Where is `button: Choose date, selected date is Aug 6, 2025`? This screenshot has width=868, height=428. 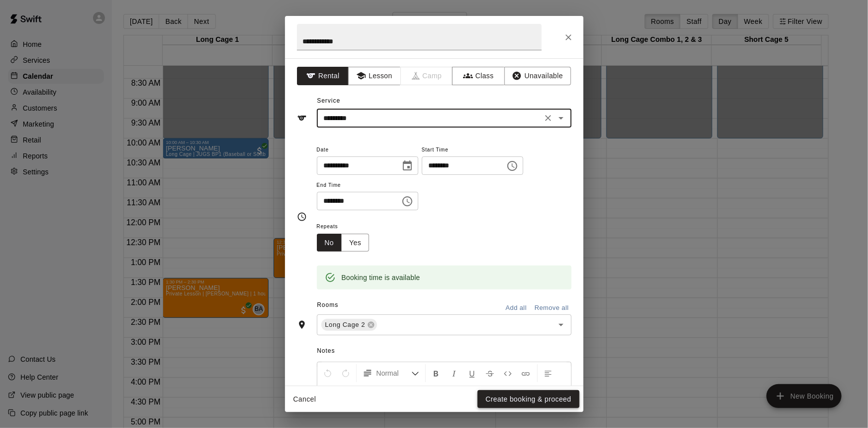
button: Choose date, selected date is Aug 6, 2025 is located at coordinates (407, 166).